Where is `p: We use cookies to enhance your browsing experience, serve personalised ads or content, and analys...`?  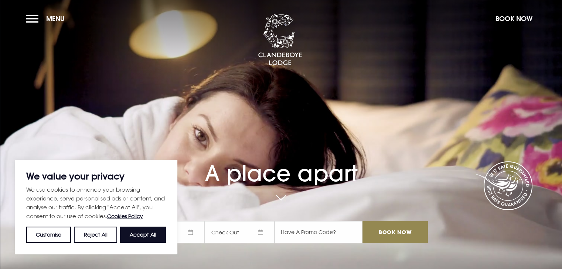
p: We use cookies to enhance your browsing experience, serve personalised ads or content, and analys... is located at coordinates (96, 203).